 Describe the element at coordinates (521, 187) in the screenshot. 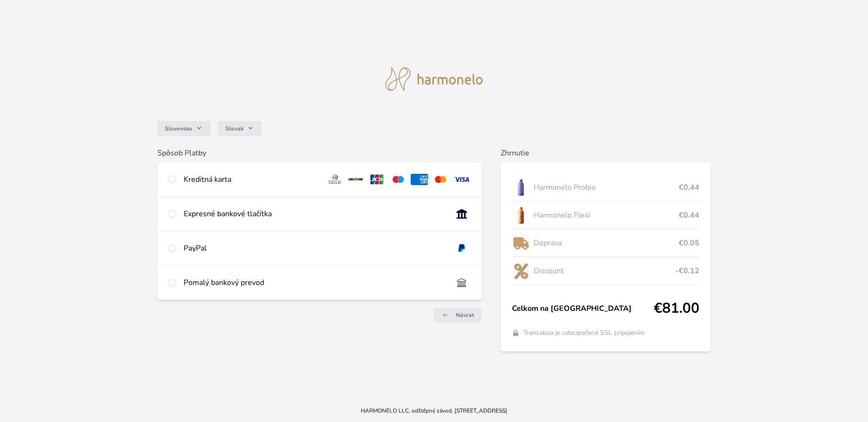

I see `img: CLEAN_PROBIO_se_stinem_x-lo.jpg` at that location.